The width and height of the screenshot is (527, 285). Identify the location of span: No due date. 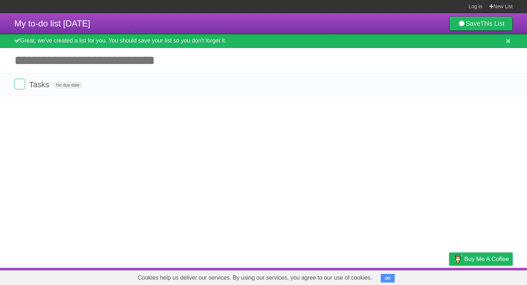
(68, 85).